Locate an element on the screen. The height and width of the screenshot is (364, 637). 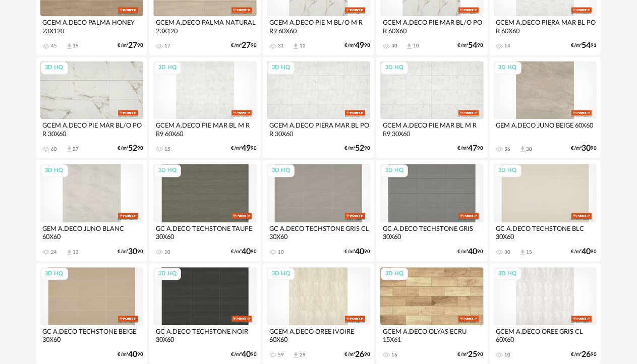
div: 17 is located at coordinates (167, 46).